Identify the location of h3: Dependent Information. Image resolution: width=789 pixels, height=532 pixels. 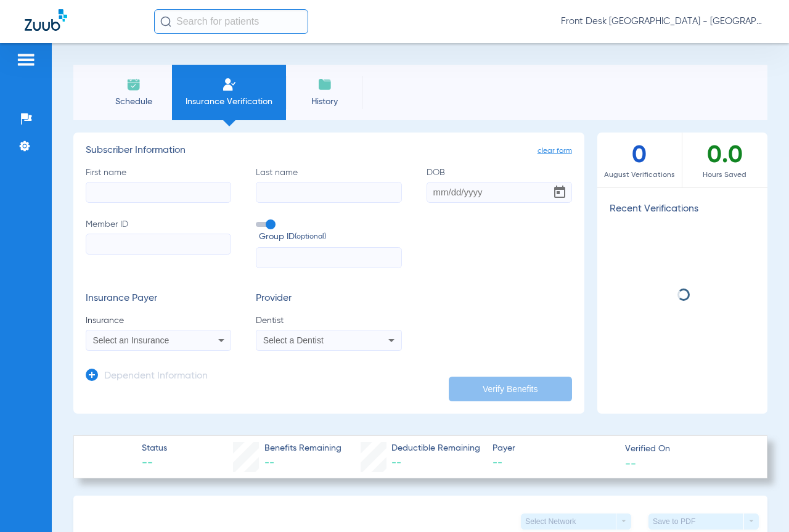
(156, 376).